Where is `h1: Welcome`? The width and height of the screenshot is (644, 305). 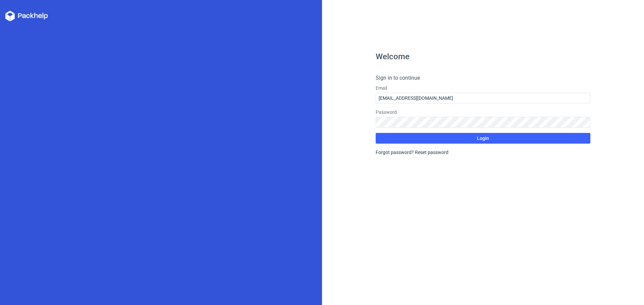
h1: Welcome is located at coordinates (483, 56).